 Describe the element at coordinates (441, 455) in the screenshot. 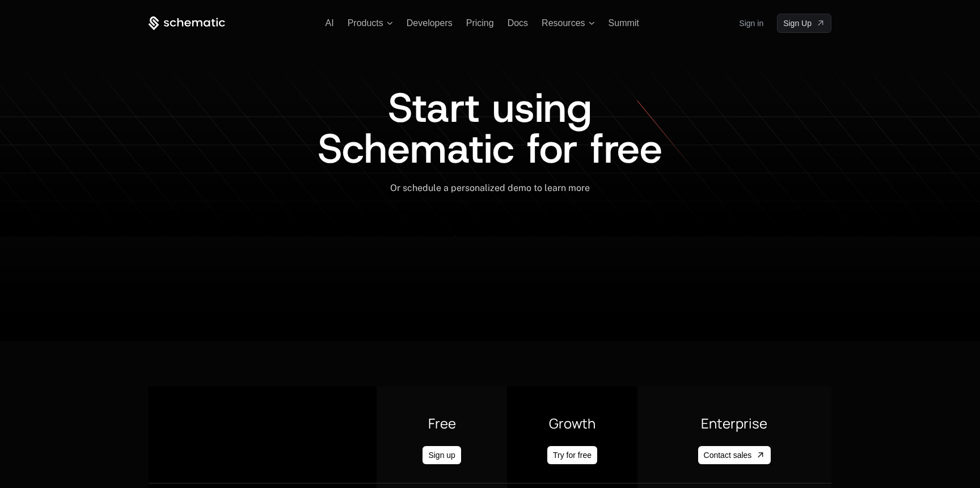

I see `a: Sign up` at that location.